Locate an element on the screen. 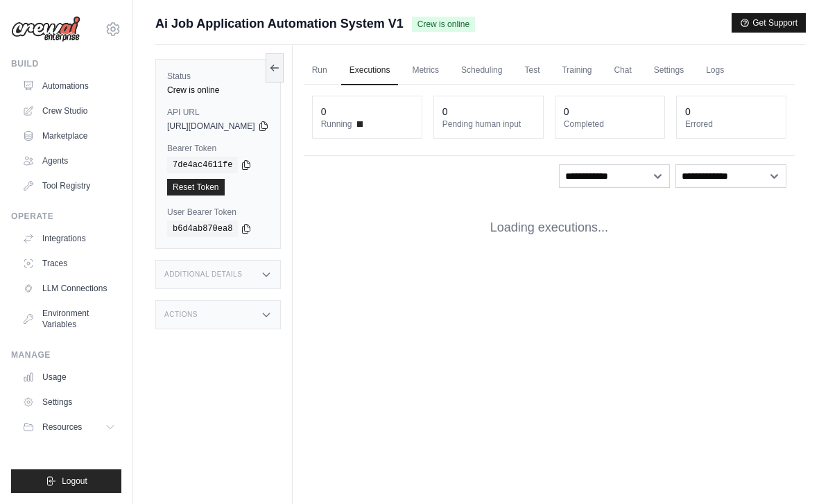 This screenshot has width=828, height=504. button: Get Support is located at coordinates (768, 23).